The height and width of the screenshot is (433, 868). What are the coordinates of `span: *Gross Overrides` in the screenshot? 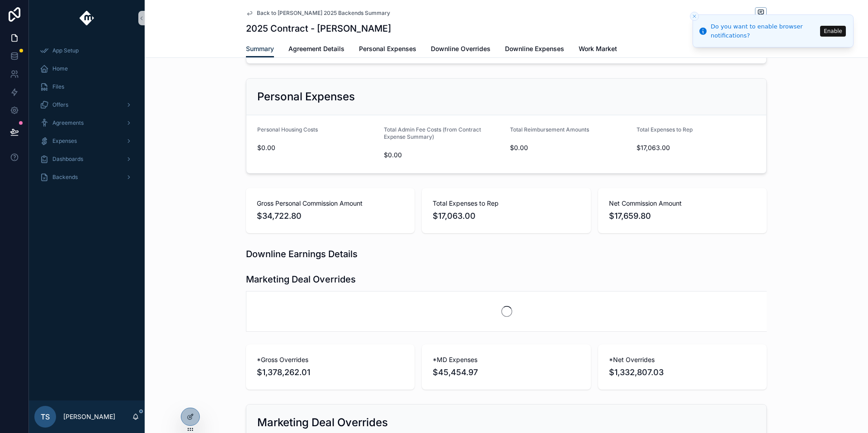 It's located at (330, 360).